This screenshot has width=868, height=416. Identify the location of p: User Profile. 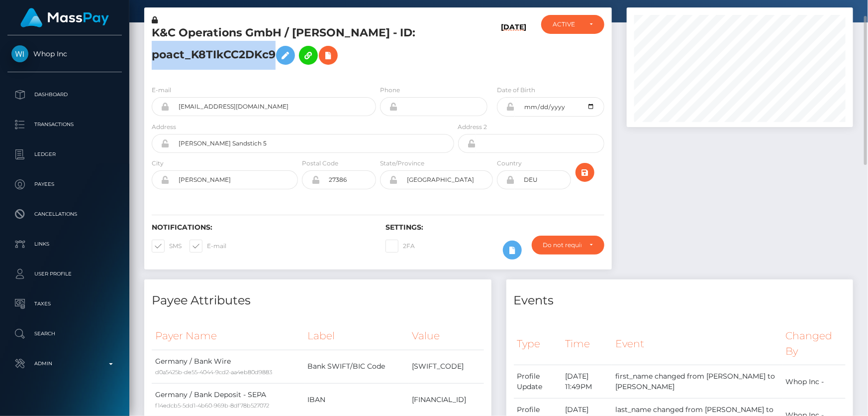
(65, 274).